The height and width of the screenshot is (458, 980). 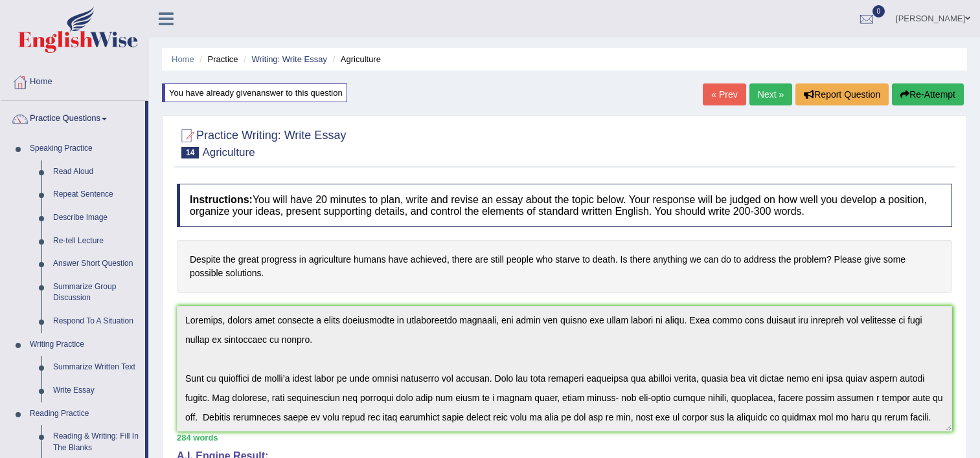 I want to click on a: Answer Short Question, so click(x=96, y=264).